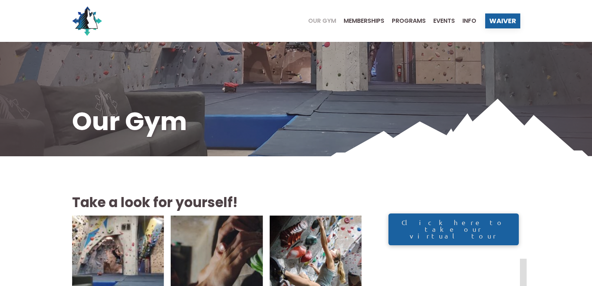 Image resolution: width=592 pixels, height=286 pixels. What do you see at coordinates (408, 21) in the screenshot?
I see `span: Programs` at bounding box center [408, 21].